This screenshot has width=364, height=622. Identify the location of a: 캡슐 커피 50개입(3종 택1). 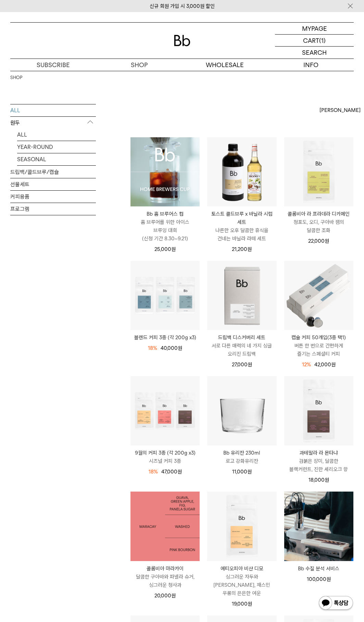
(319, 296).